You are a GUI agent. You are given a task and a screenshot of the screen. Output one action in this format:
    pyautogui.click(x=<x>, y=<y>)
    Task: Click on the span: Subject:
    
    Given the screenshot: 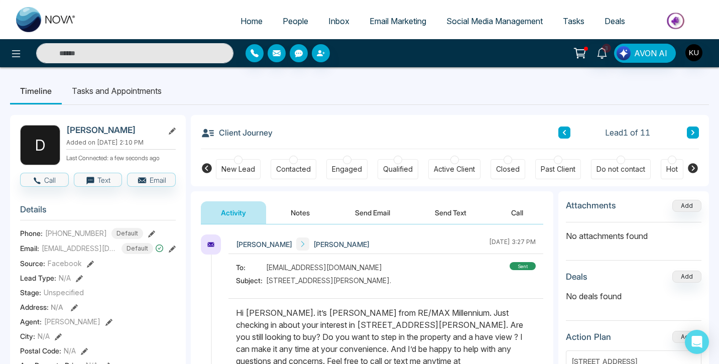 What is the action you would take?
    pyautogui.click(x=251, y=280)
    